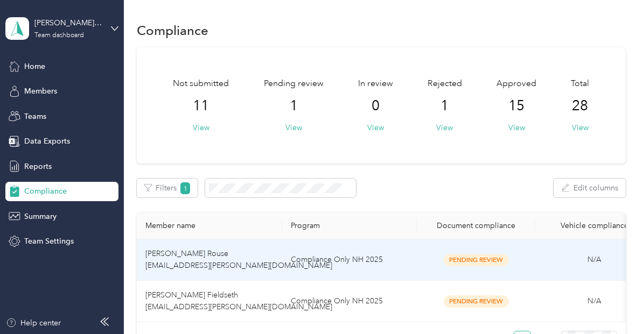 This screenshot has width=644, height=334. Describe the element at coordinates (517, 84) in the screenshot. I see `span: Approved` at that location.